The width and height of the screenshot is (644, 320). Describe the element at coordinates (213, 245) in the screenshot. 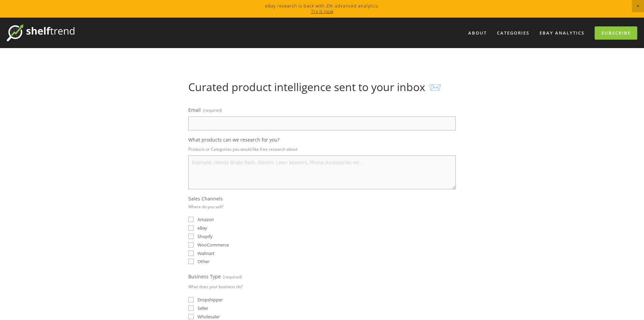

I see `span: WooCommerce` at that location.